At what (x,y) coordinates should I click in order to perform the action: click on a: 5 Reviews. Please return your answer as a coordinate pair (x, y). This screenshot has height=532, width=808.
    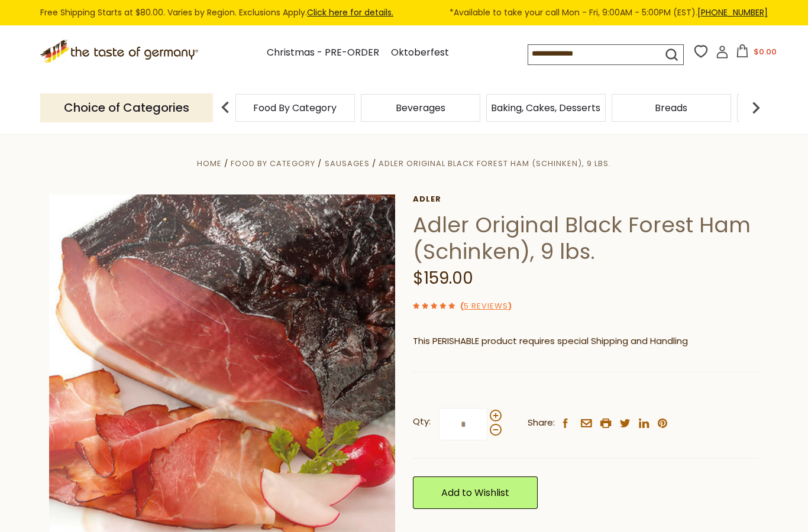
    Looking at the image, I should click on (485, 306).